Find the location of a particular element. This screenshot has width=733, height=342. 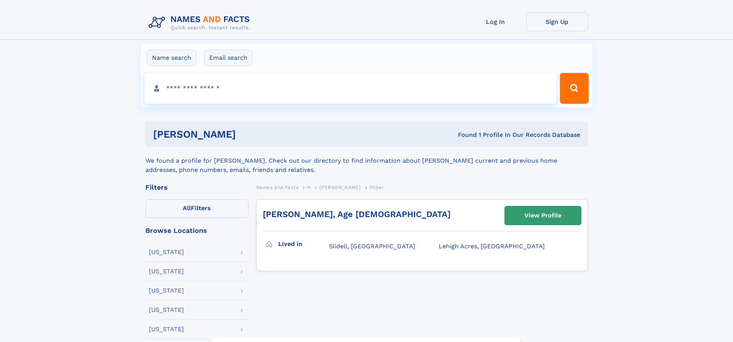

a: Names and Facts is located at coordinates (278, 187).